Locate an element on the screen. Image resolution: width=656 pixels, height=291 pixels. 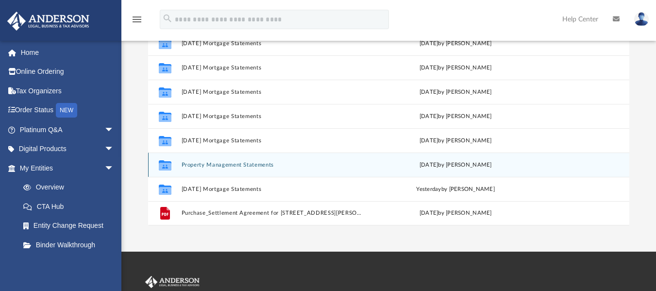
a: Binder Walkthrough is located at coordinates (71, 245).